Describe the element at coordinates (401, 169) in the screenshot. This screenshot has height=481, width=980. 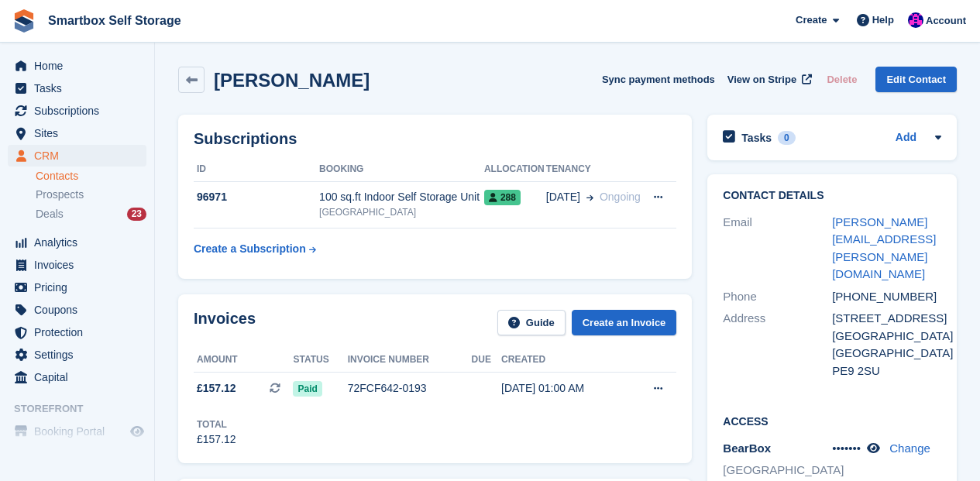
I see `th: Booking` at that location.